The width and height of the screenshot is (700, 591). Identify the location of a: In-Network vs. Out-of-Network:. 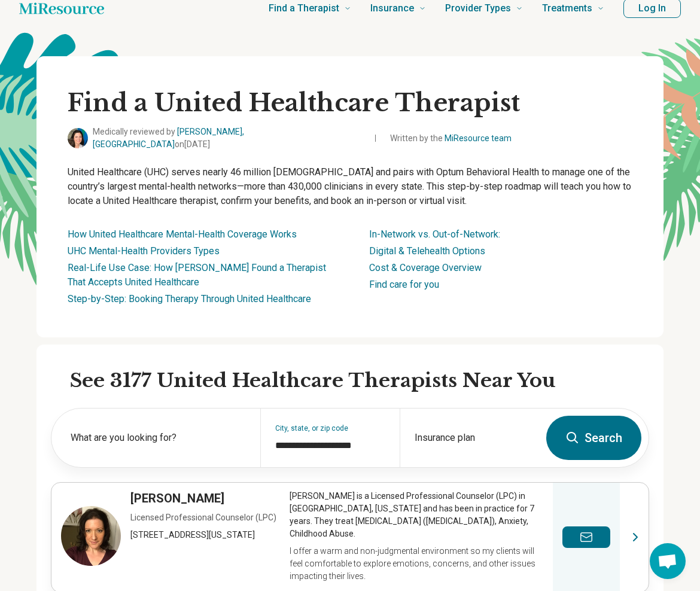
(434, 234).